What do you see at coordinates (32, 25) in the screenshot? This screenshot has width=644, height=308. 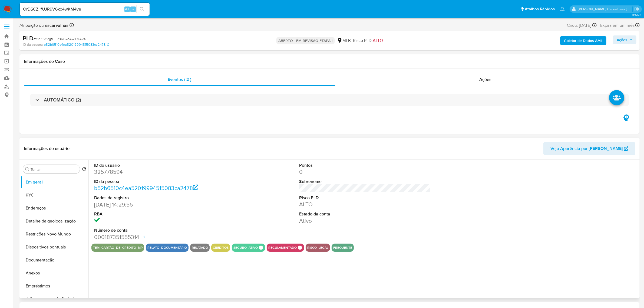 I see `font: Atribuição ou` at bounding box center [32, 25].